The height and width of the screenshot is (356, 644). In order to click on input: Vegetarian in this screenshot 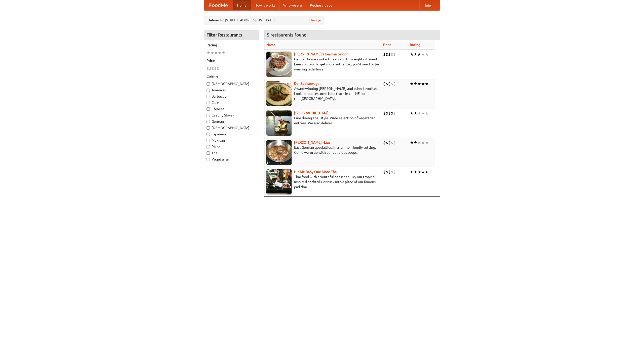, I will do `click(208, 159)`.